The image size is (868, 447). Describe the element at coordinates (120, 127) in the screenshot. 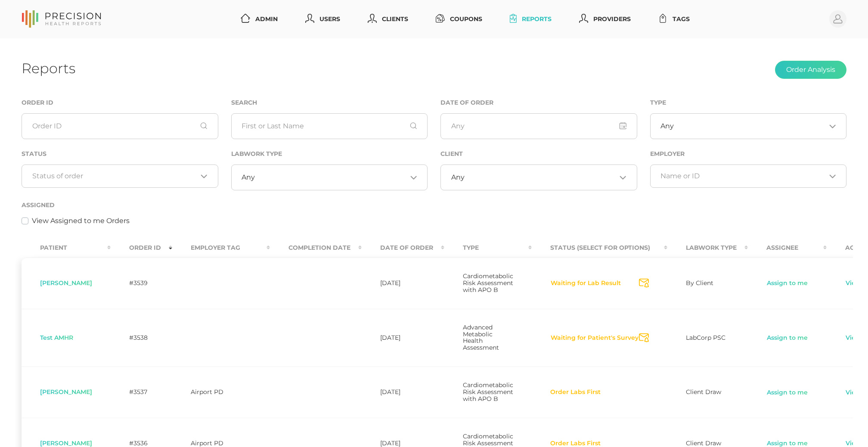

I see `input: Order ID` at that location.